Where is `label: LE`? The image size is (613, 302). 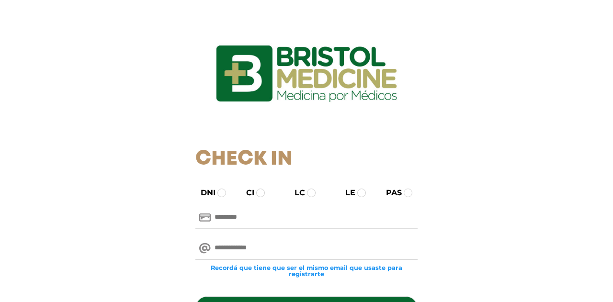 label: LE is located at coordinates (346, 193).